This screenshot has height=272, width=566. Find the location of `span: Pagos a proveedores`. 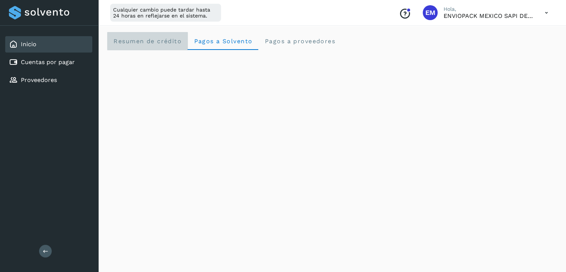

span: Pagos a proveedores is located at coordinates (300, 41).